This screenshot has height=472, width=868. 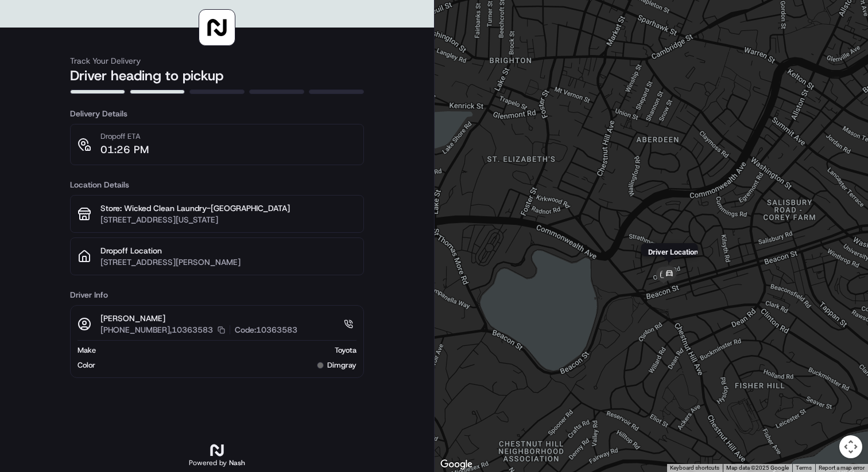 I want to click on button: Keyboard shortcuts, so click(x=694, y=468).